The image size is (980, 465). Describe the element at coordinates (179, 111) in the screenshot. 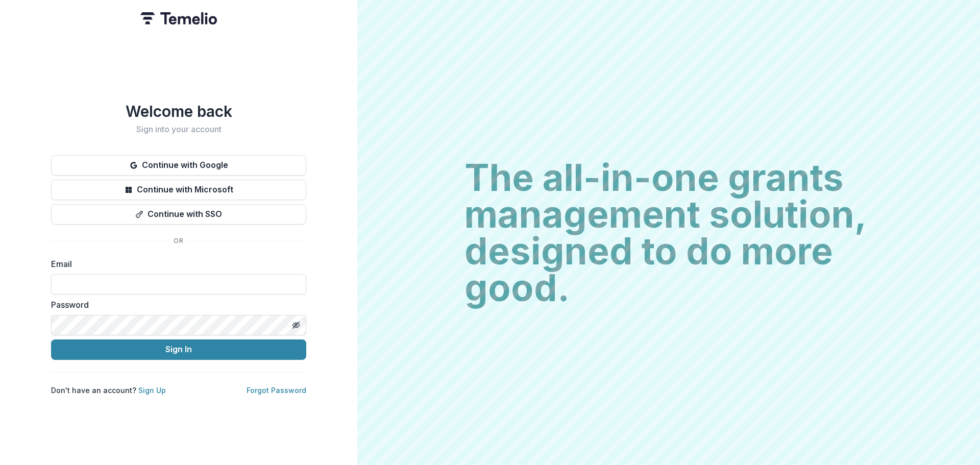

I see `h1: Welcome back` at that location.